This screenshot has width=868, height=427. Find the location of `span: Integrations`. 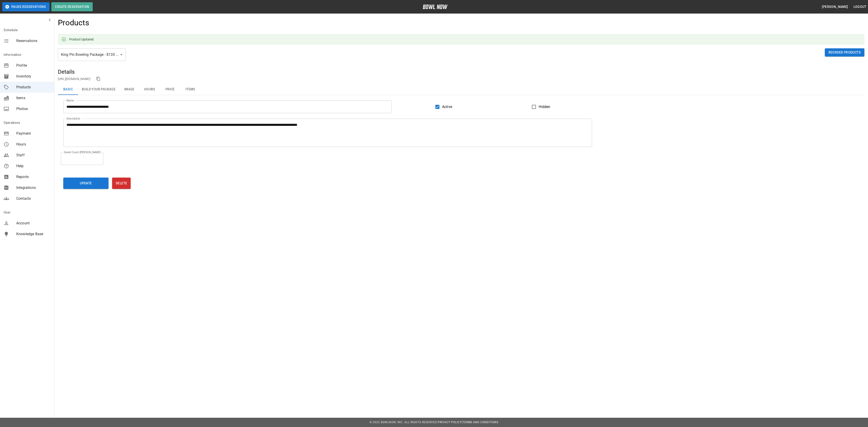

span: Integrations is located at coordinates (34, 188).